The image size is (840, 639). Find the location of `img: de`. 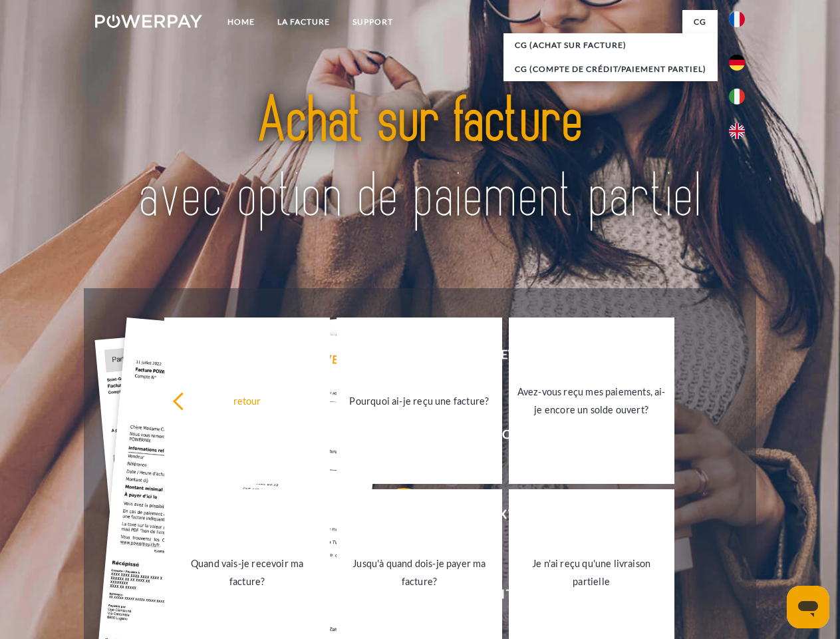

img: de is located at coordinates (737, 63).